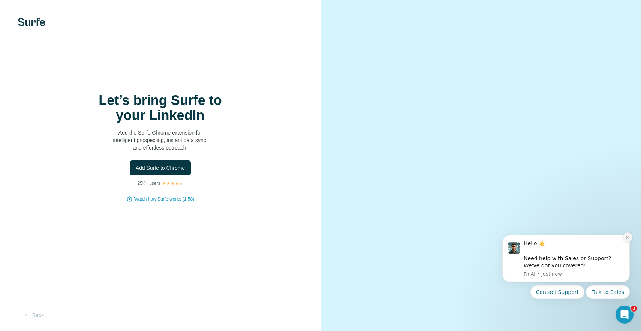 This screenshot has height=331, width=641. I want to click on p: Message from FinAI, sent Just now, so click(83, 48).